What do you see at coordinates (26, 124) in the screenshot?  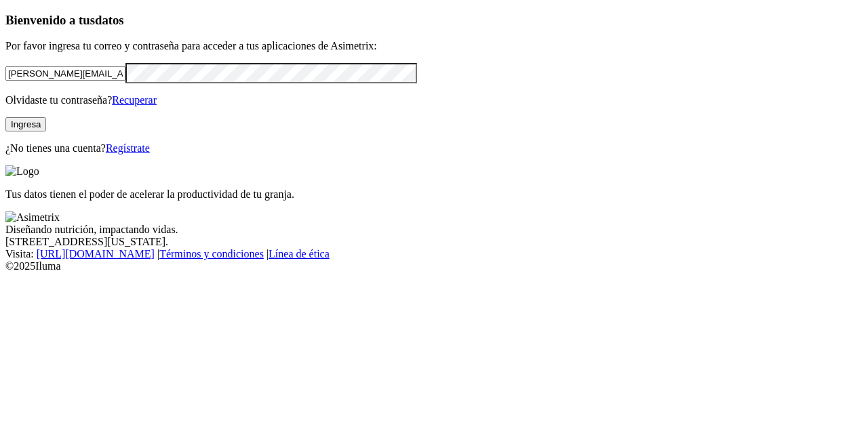 I see `button: Ingresa` at bounding box center [26, 124].